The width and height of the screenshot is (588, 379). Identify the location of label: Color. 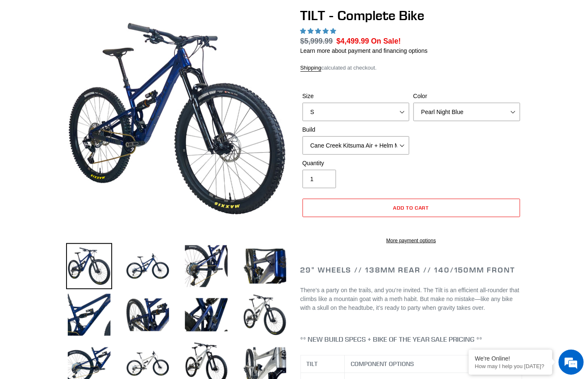
(467, 96).